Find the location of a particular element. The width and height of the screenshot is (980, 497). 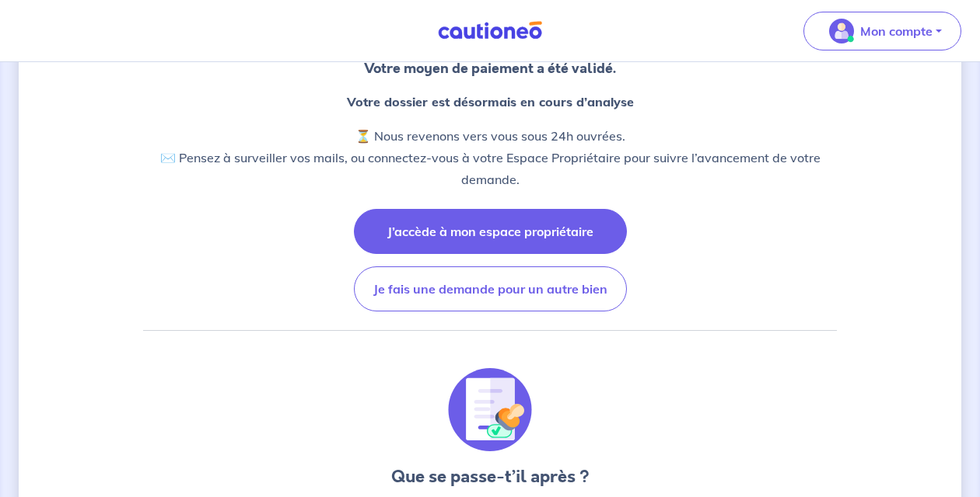

button: Je fais une demande pour un autre bien is located at coordinates (490, 289).